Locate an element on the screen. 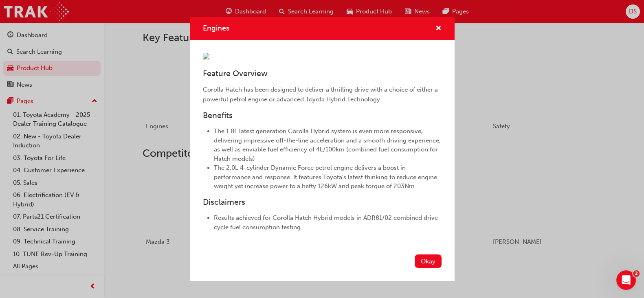  button: cross-icon is located at coordinates (439, 29).